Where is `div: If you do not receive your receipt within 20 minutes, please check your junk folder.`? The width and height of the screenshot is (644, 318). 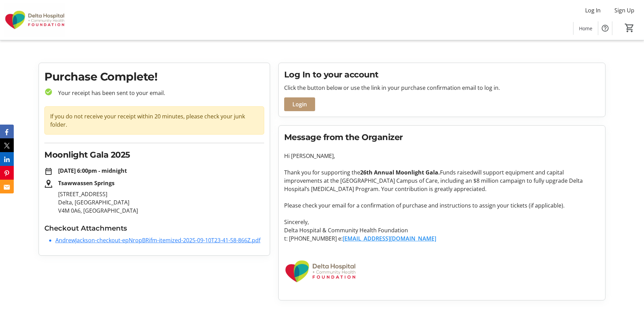
div: If you do not receive your receipt within 20 minutes, please check your junk folder. is located at coordinates (154, 120).